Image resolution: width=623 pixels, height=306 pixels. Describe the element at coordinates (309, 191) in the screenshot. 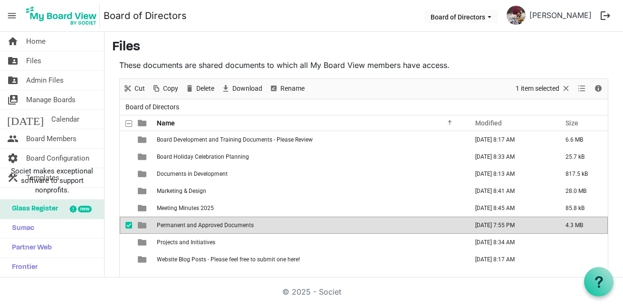

I see `td: Marketing & Design is template cell column header Name` at that location.